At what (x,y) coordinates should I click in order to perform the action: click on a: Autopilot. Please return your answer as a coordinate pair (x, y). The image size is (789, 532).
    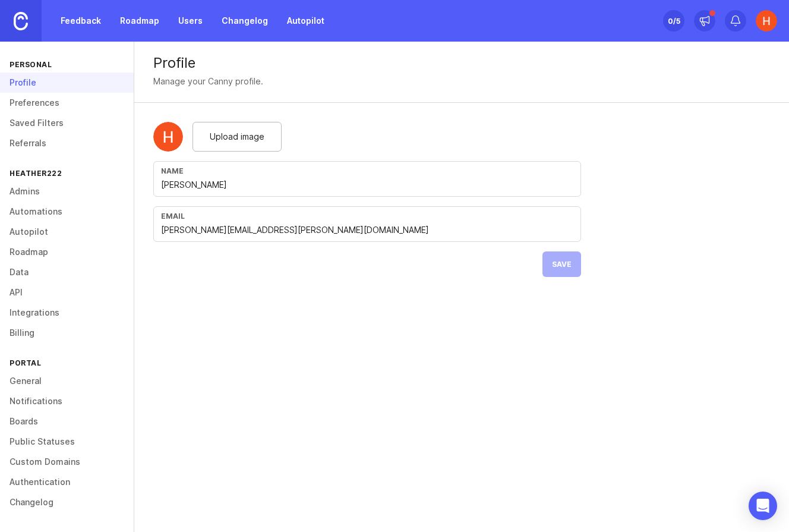
    Looking at the image, I should click on (305, 21).